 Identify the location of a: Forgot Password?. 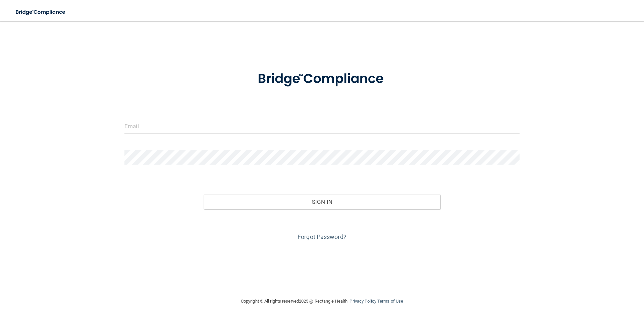
(322, 237).